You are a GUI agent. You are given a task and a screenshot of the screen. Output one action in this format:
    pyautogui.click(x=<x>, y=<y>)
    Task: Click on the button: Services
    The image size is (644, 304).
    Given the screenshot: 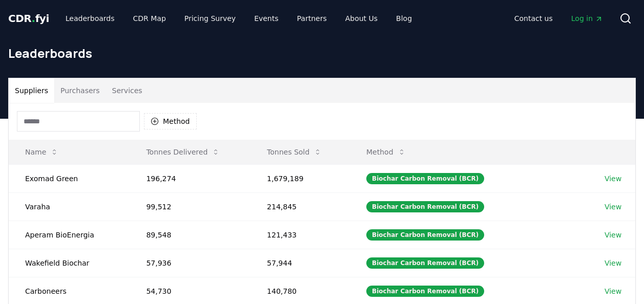 What is the action you would take?
    pyautogui.click(x=127, y=90)
    